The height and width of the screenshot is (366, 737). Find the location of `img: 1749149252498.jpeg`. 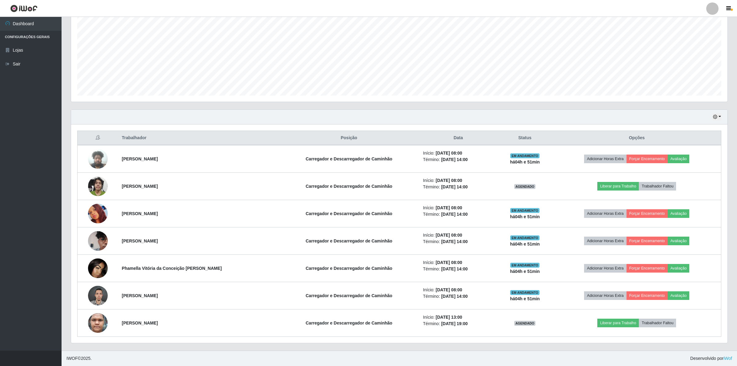

img: 1749149252498.jpeg is located at coordinates (98, 269).